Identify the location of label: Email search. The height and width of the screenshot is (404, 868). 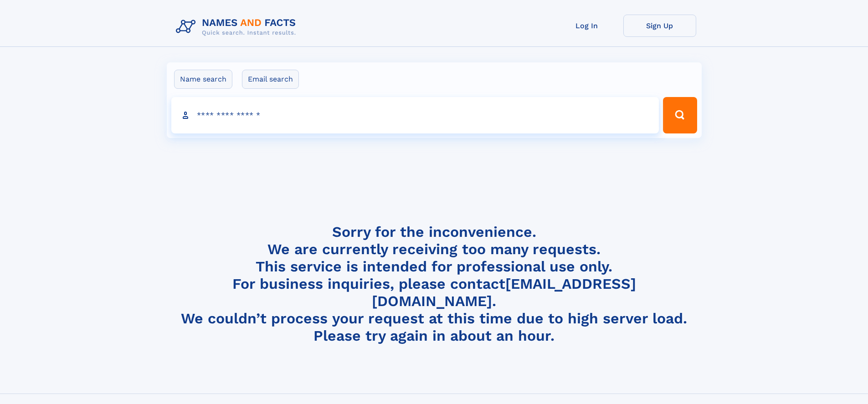
(270, 79).